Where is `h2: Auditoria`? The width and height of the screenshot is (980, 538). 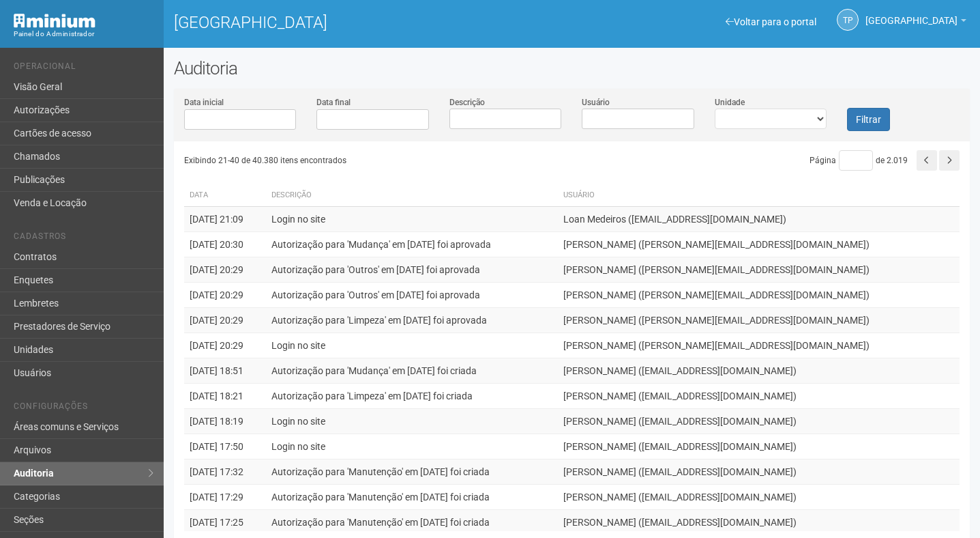
h2: Auditoria is located at coordinates (572, 68).